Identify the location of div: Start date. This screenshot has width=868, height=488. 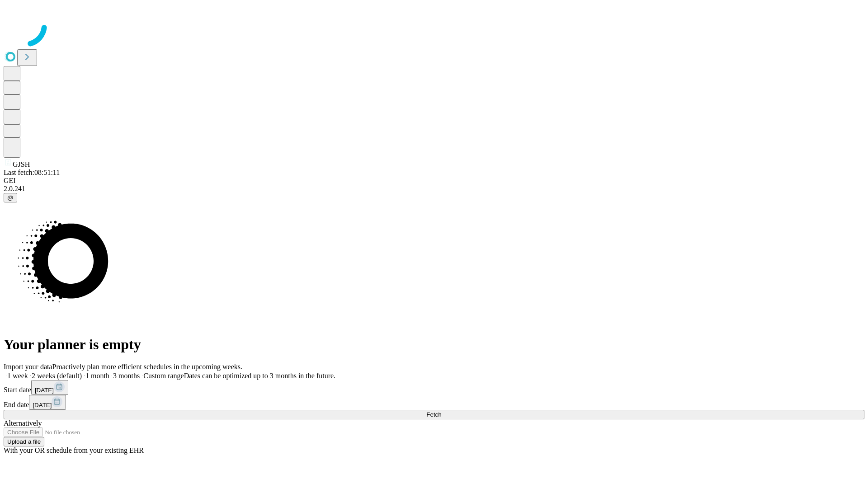
(434, 388).